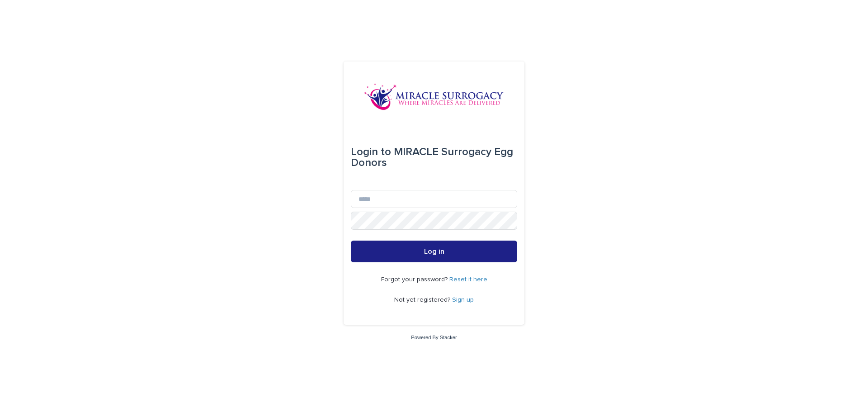  Describe the element at coordinates (463, 300) in the screenshot. I see `a: Sign up` at that location.